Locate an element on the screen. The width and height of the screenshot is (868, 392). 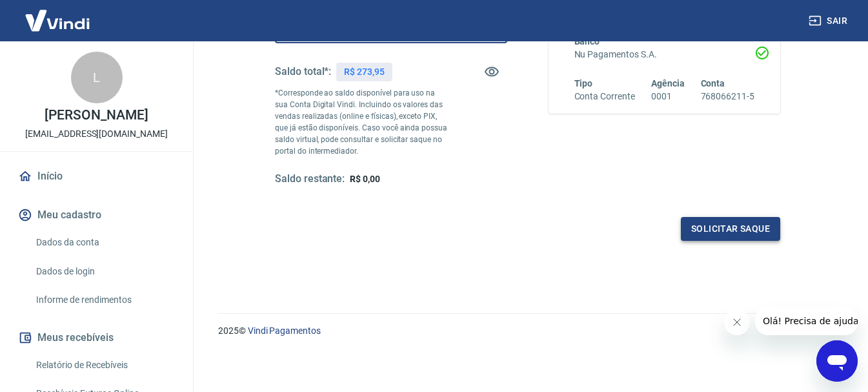
p: 2025 © is located at coordinates (528, 331).